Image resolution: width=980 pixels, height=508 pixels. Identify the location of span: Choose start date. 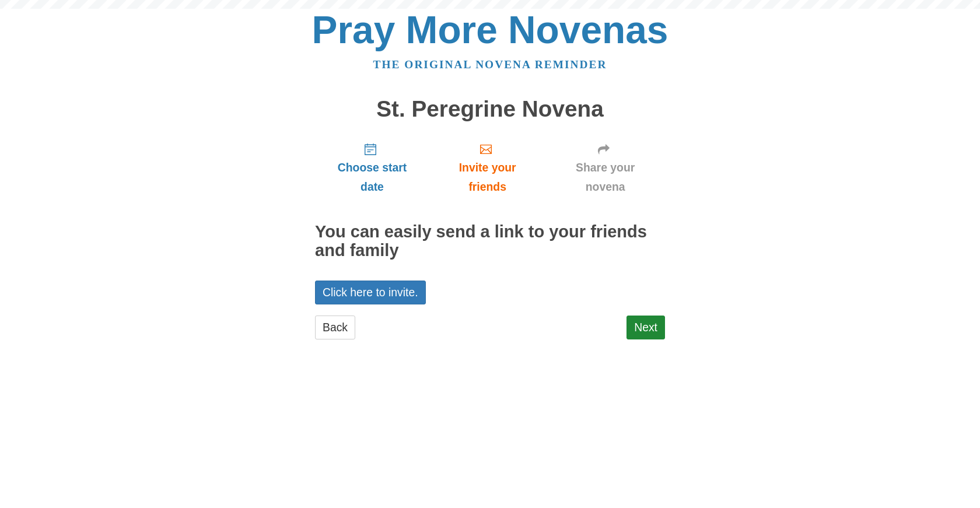
(372, 177).